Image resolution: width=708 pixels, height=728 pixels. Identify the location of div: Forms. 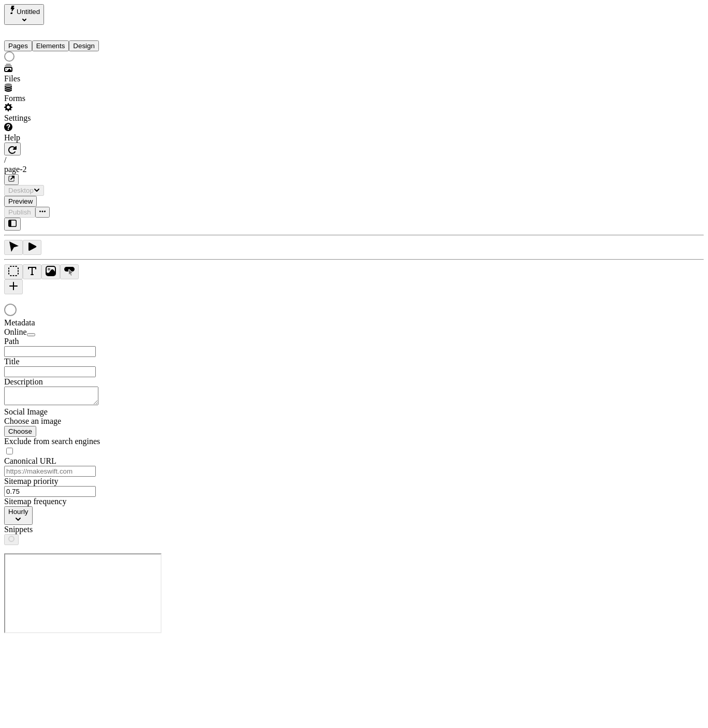
(66, 99).